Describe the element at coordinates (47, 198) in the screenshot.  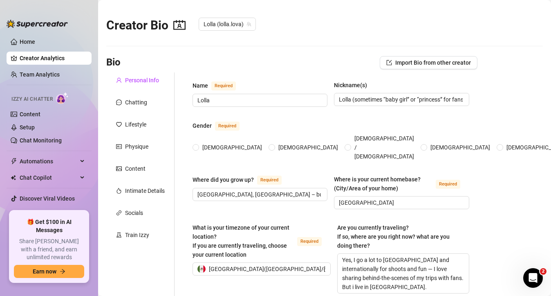
I see `a: Discover Viral Videos` at that location.